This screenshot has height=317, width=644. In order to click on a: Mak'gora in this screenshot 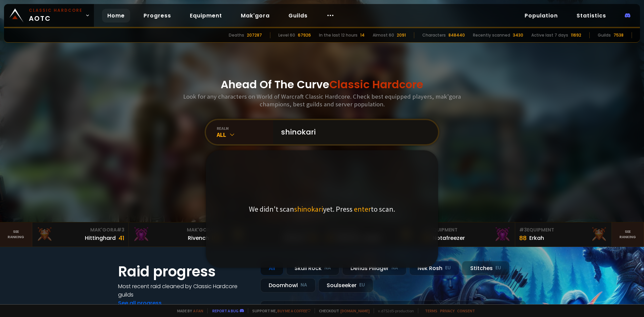, I will do `click(255, 16)`.